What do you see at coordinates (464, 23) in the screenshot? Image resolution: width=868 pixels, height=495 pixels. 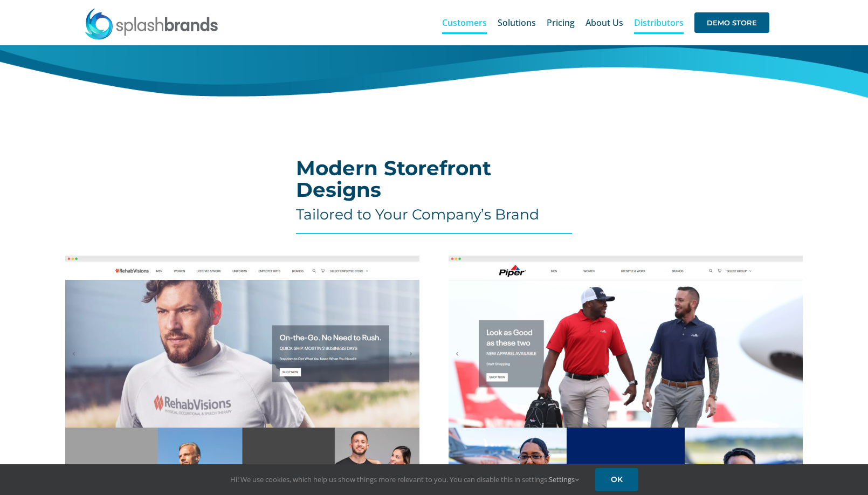 I see `span: Customers` at bounding box center [464, 23].